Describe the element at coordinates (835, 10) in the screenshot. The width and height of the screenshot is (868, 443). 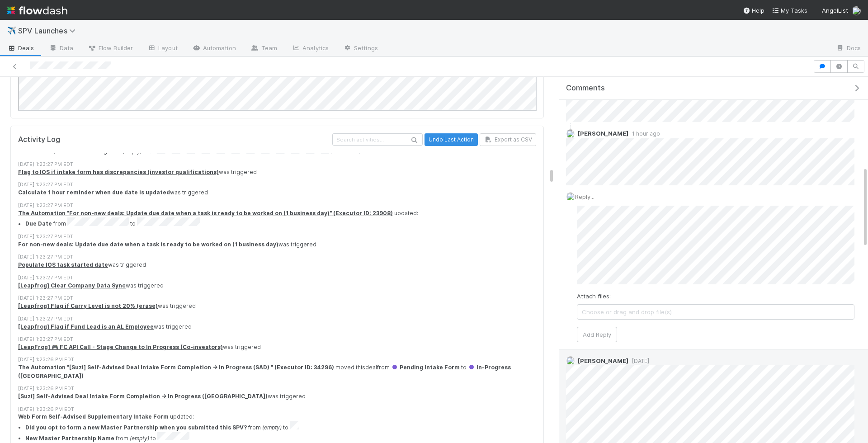
I see `span: AngelList` at that location.